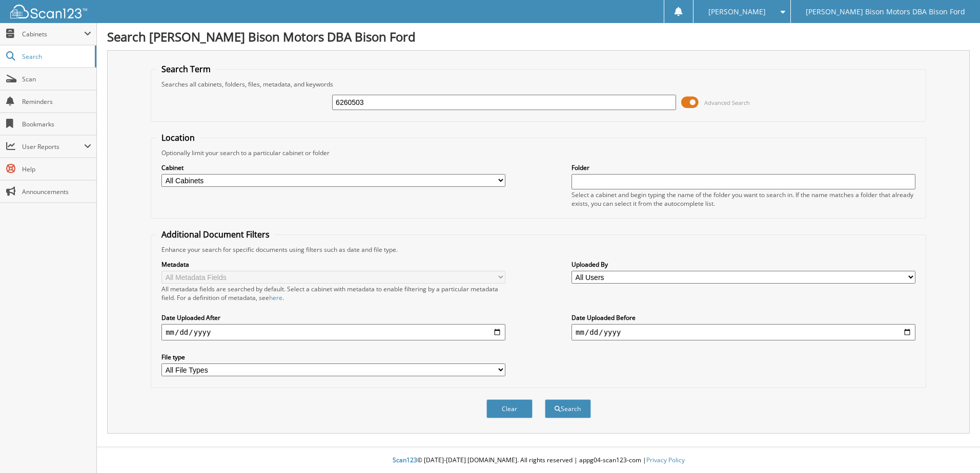  What do you see at coordinates (49, 11) in the screenshot?
I see `img: scan123-logo-white.svg` at bounding box center [49, 11].